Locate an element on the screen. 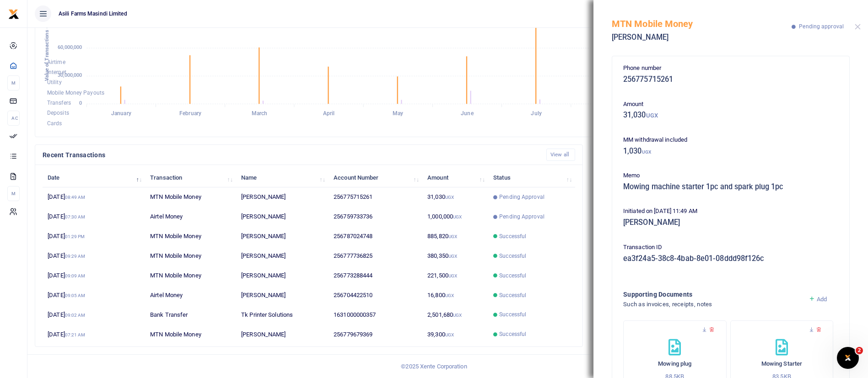 Image resolution: width=868 pixels, height=378 pixels. th: Amount: activate to sort column ascending is located at coordinates (455, 177).